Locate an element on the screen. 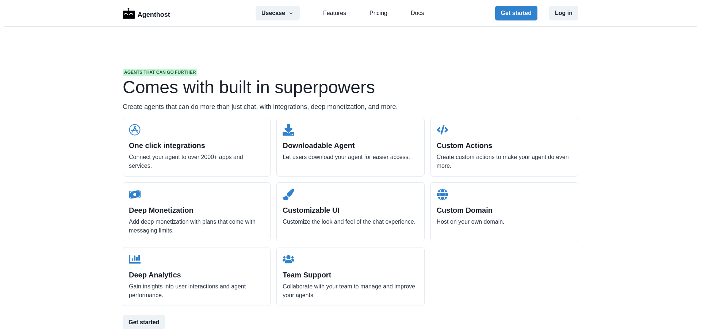  h2: Deep Monetization is located at coordinates (197, 210).